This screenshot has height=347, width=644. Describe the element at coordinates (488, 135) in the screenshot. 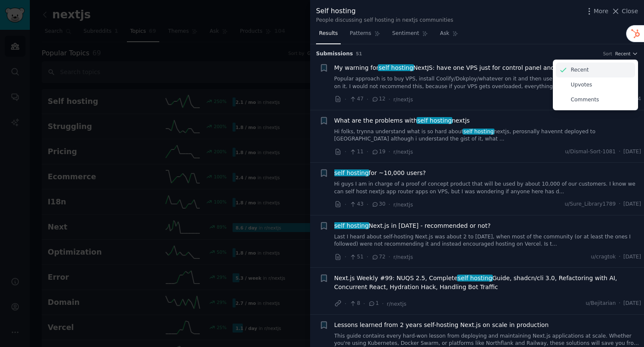

I see `a: Hi folks, trynna understand what is so hard aboutself hostingnextjs, perosnally havennt deployed ...` at that location.